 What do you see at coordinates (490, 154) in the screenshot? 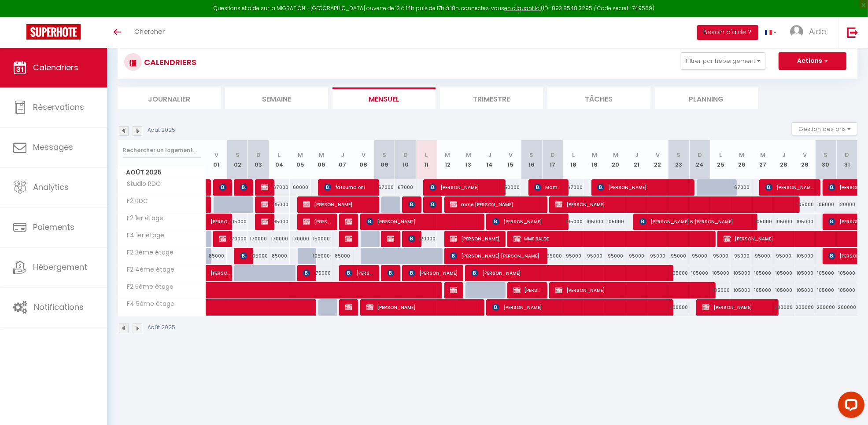
I see `abbr: J` at bounding box center [490, 154].